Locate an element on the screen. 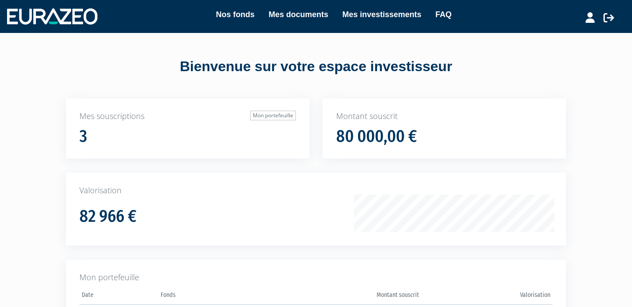 This screenshot has height=307, width=632. img: 1732889491-logotype_eurazeo_blanc_rvb.png is located at coordinates (52, 16).